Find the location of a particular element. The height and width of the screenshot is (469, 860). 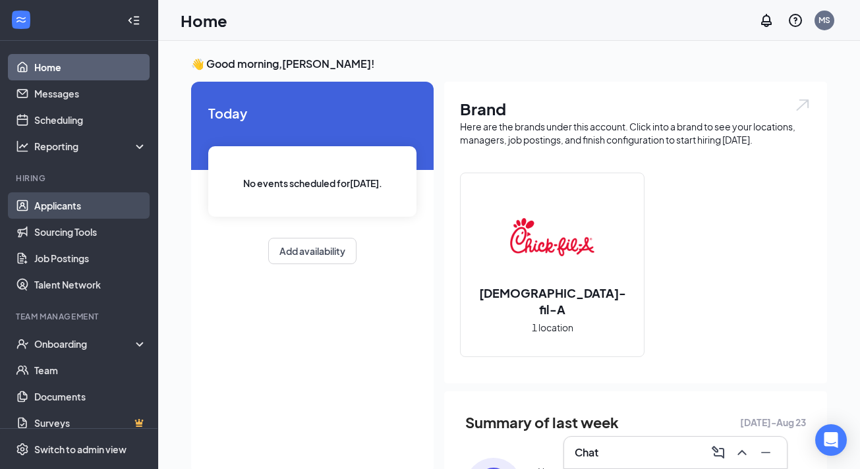

a: Sourcing Tools is located at coordinates (90, 232).